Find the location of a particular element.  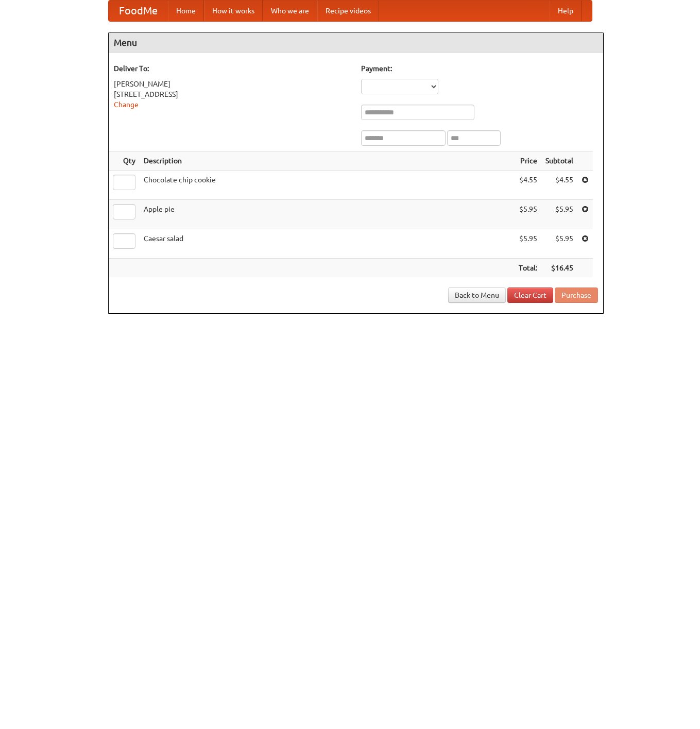

h4: Menu is located at coordinates (356, 43).